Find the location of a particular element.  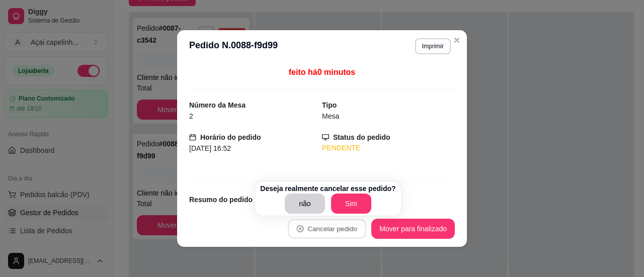

button: não is located at coordinates (305, 204).